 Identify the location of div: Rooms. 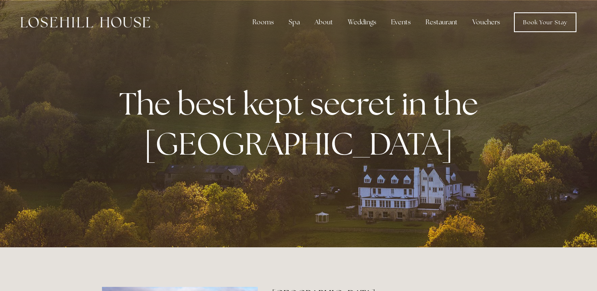
(263, 22).